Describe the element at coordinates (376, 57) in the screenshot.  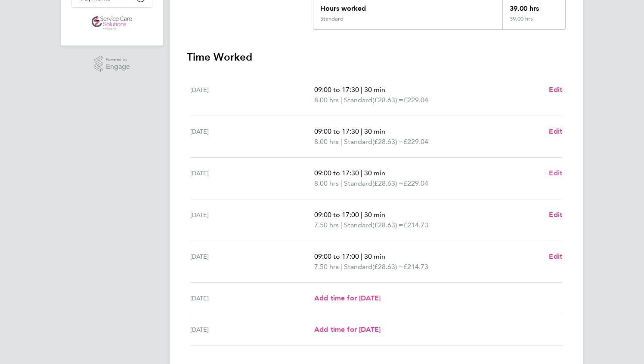
I see `h3: Time Worked` at that location.